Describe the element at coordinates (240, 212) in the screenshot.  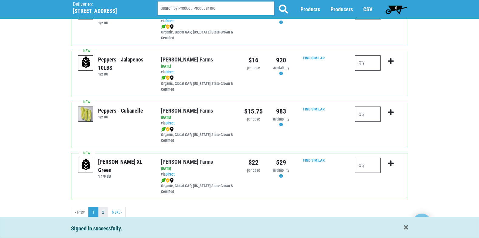
I see `nav: pager` at that location.